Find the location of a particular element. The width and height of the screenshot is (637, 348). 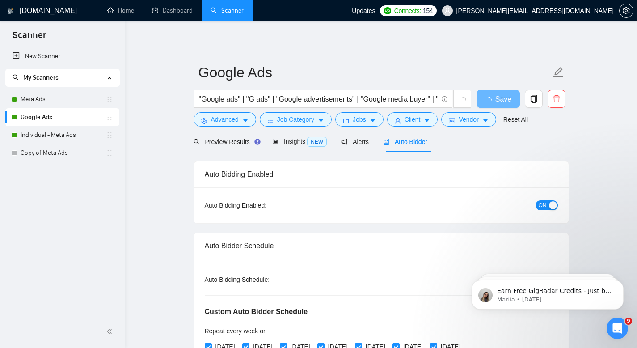

button: copy is located at coordinates (534, 99).